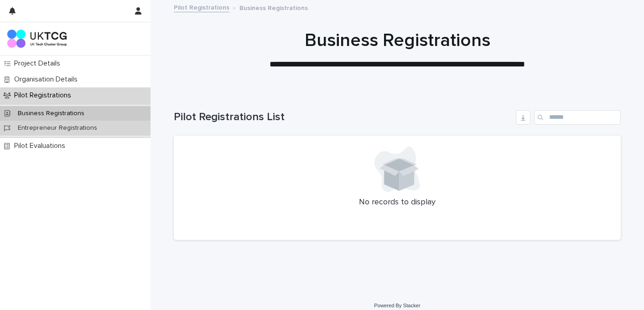 The image size is (644, 310). What do you see at coordinates (397, 40) in the screenshot?
I see `h1: Business Registrations` at bounding box center [397, 40].